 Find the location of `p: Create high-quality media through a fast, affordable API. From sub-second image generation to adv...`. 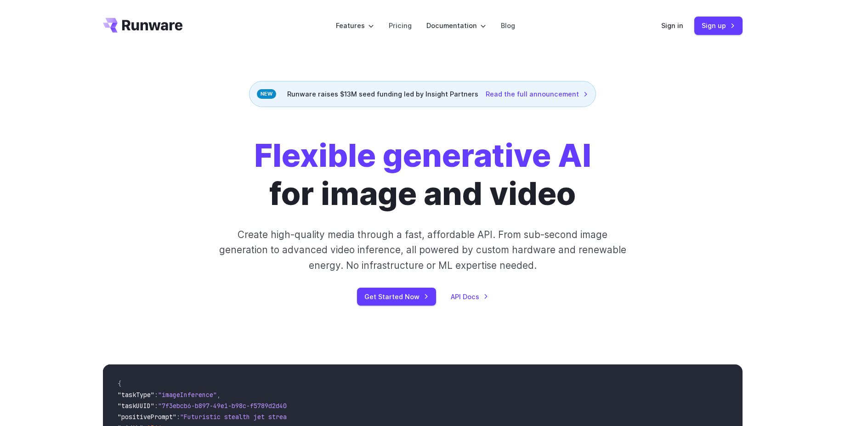

p: Create high-quality media through a fast, affordable API. From sub-second image generation to adv... is located at coordinates (422, 250).